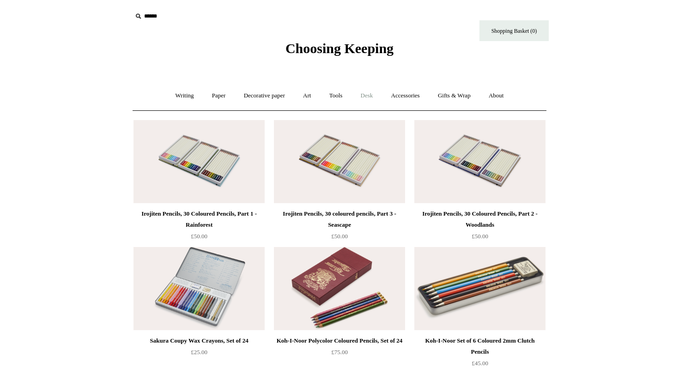 Image resolution: width=679 pixels, height=368 pixels. I want to click on span: Choosing Keeping, so click(339, 48).